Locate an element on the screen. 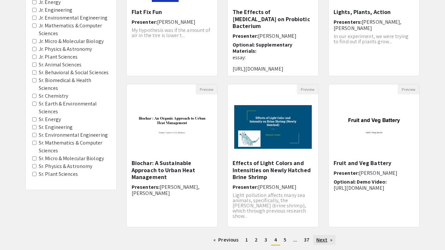 The image size is (445, 250). span: 5 is located at coordinates (285, 240).